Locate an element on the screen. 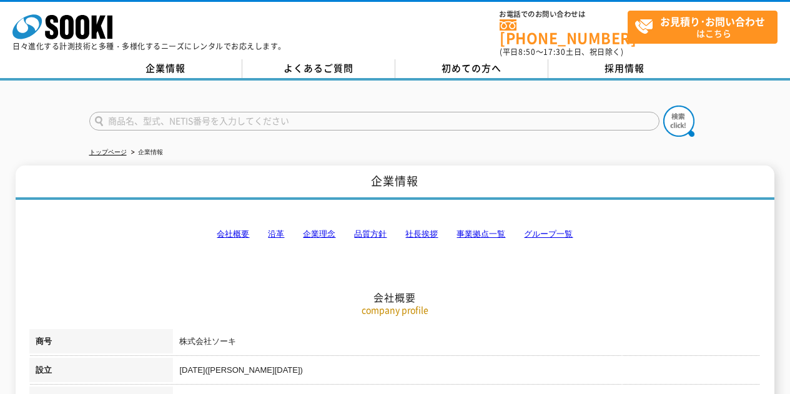 The height and width of the screenshot is (394, 790). a: よくあるご質問 is located at coordinates (318, 69).